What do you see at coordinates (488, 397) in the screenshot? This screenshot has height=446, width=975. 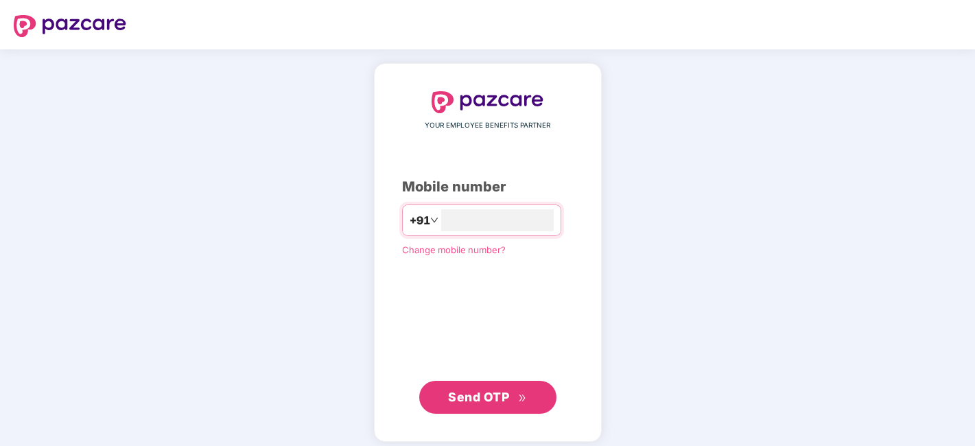 I see `button: Send OTPdouble-right` at bounding box center [488, 397].